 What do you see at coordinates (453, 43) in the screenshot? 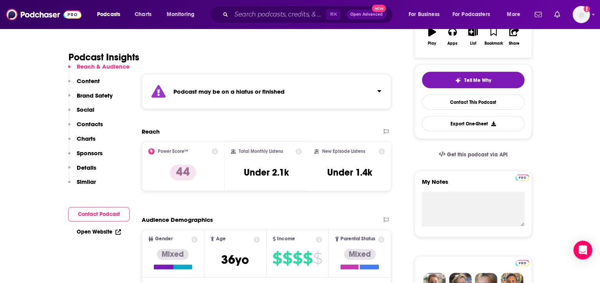
I see `div: Apps` at bounding box center [453, 43].